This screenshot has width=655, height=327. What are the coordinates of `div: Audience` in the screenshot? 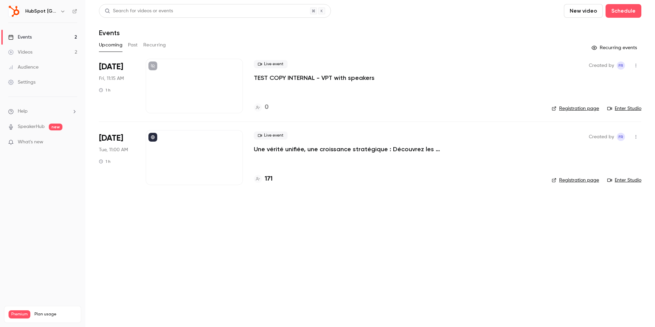 It's located at (23, 67).